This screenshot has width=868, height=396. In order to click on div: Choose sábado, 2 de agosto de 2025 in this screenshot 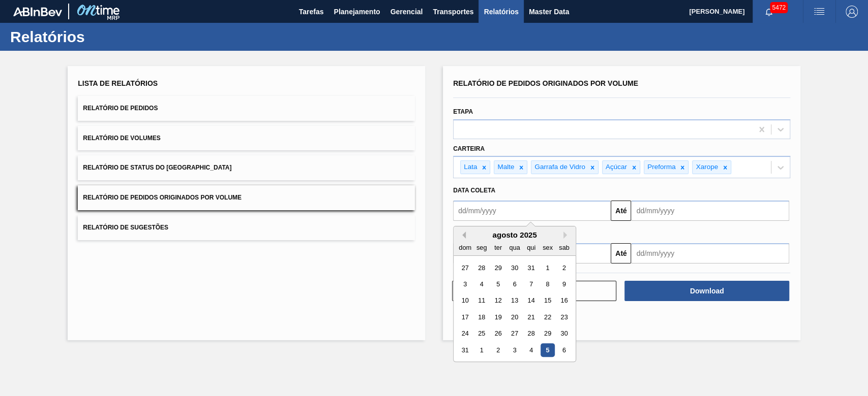, I will do `click(564, 268)`.